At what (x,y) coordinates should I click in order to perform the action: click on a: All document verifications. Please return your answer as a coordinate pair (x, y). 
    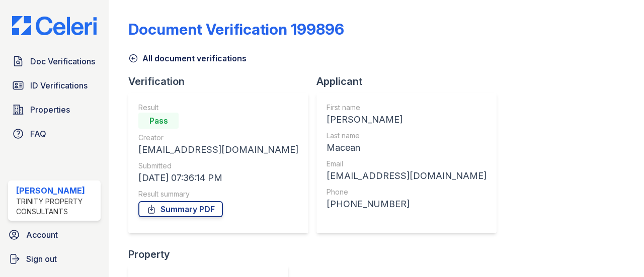
    Looking at the image, I should click on (187, 58).